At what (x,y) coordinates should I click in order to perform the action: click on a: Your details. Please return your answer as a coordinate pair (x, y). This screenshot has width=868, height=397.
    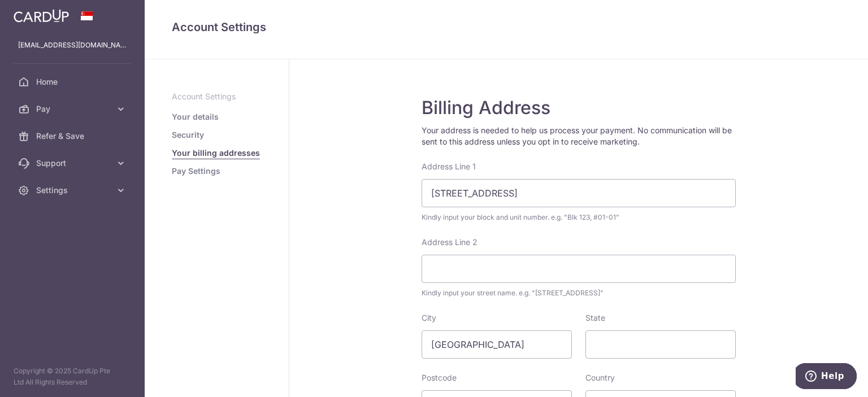
    Looking at the image, I should click on (195, 117).